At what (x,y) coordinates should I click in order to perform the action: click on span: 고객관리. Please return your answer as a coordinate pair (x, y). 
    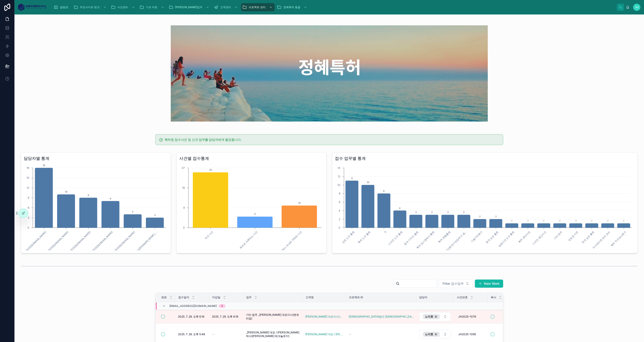
    Looking at the image, I should click on (225, 7).